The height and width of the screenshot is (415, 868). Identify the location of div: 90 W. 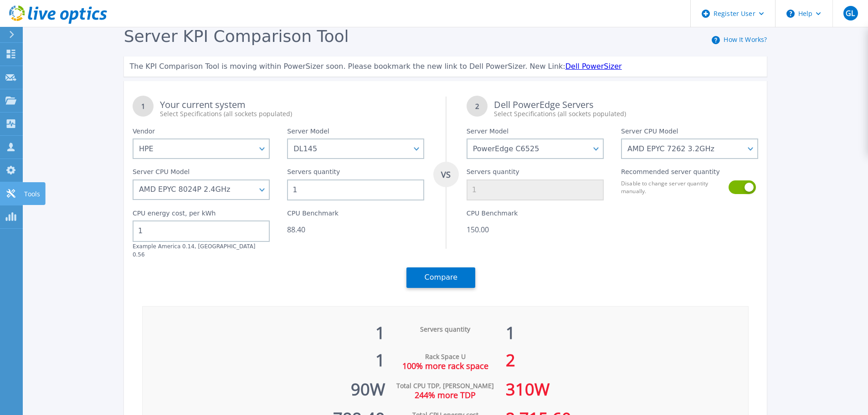
(264, 385).